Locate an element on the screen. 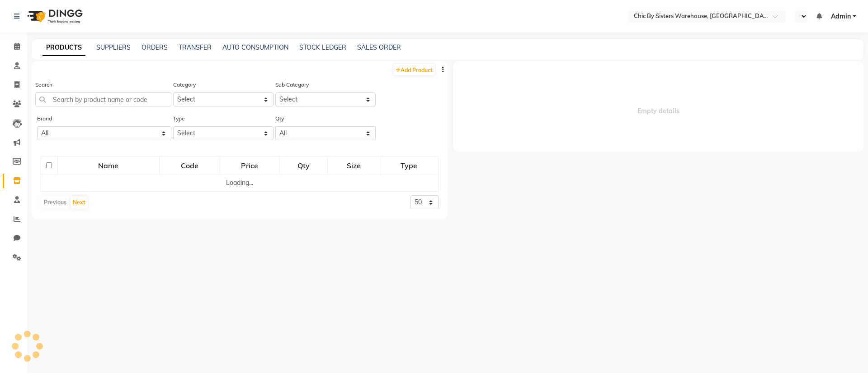  span: Empty details is located at coordinates (658, 106).